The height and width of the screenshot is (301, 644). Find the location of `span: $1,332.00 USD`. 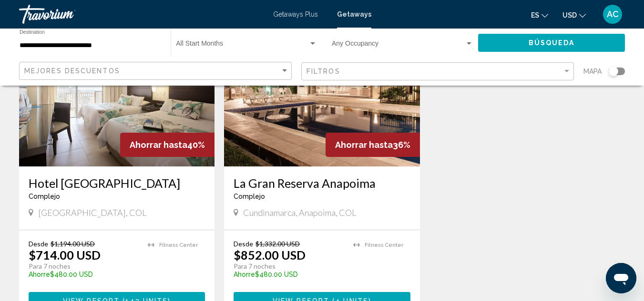

span: $1,332.00 USD is located at coordinates (277, 243).